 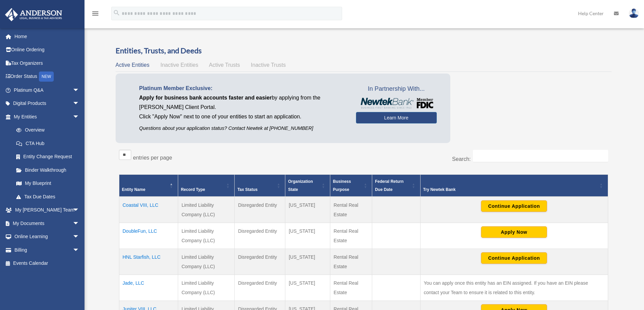 I want to click on th: Record Type: Activate to sort, so click(x=206, y=186).